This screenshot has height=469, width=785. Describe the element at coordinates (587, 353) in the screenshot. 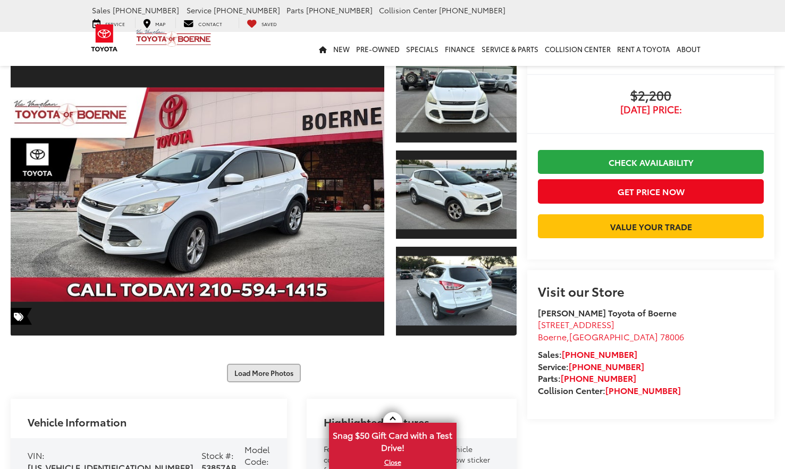

I see `strong: Sales:` at that location.